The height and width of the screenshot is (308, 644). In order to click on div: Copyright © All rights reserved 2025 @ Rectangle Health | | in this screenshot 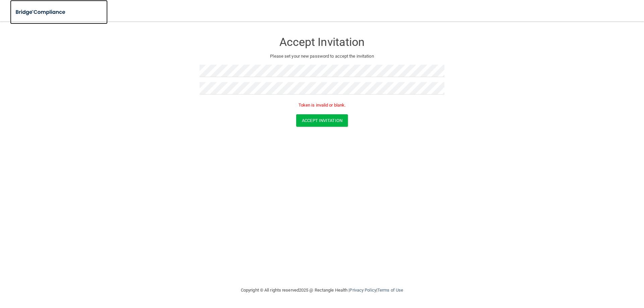, I will do `click(322, 291)`.